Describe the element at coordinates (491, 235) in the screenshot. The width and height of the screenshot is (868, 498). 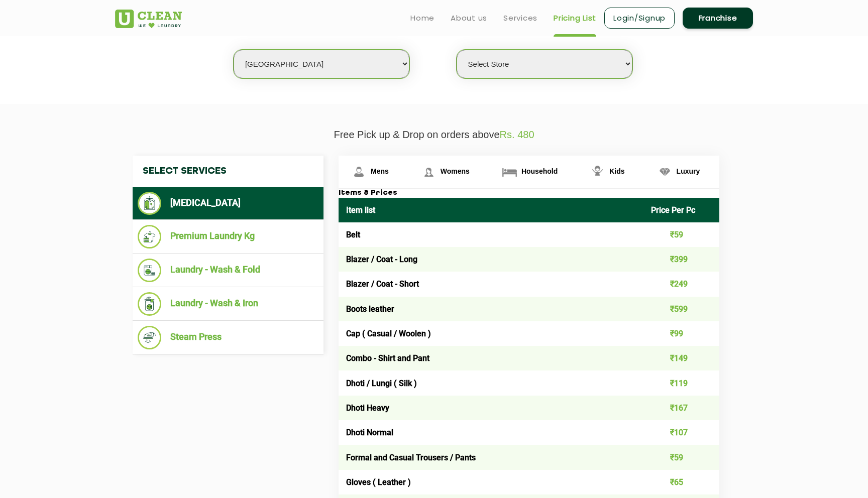
I see `td: Belt` at that location.